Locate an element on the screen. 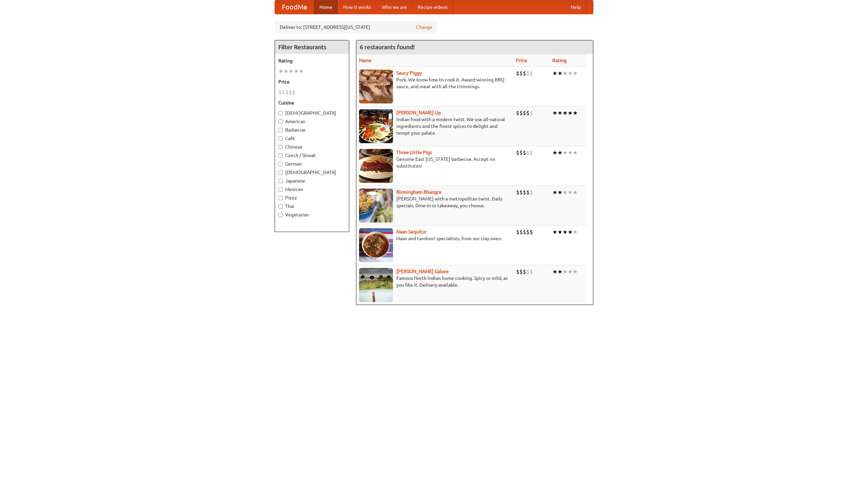 This screenshot has width=868, height=480. input: Czech / Slovak is located at coordinates (281, 155).